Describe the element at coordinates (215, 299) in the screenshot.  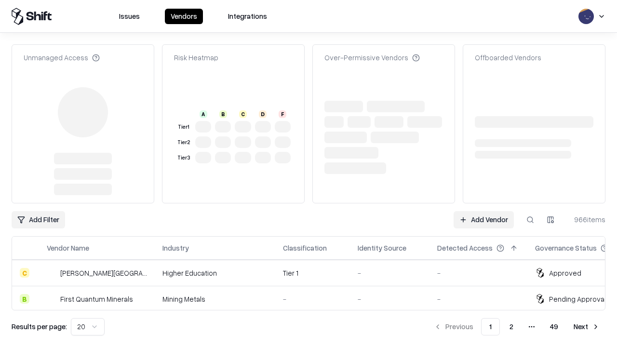
I see `div: Mining Metals` at that location.